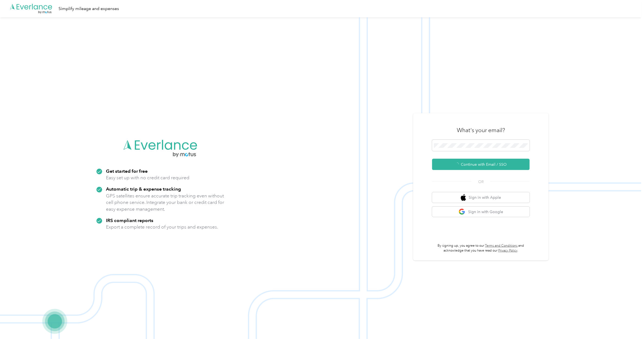 The image size is (644, 339). I want to click on strong: IRS compliant reports, so click(129, 220).